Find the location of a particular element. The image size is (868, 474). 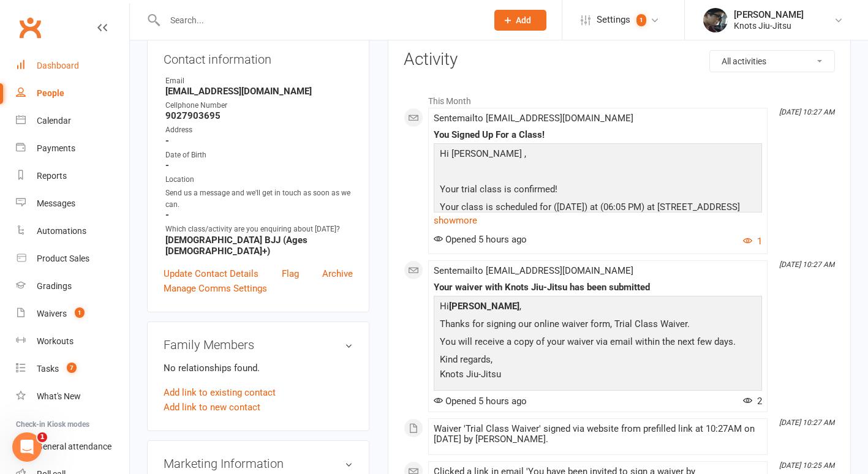

a: Payments is located at coordinates (72, 148).